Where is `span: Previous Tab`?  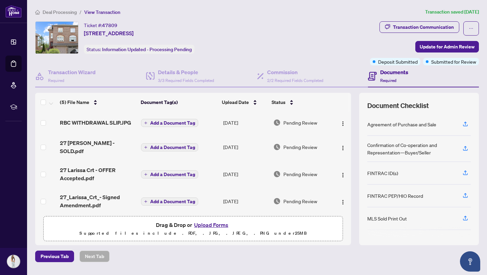 span: Previous Tab is located at coordinates (54, 256).